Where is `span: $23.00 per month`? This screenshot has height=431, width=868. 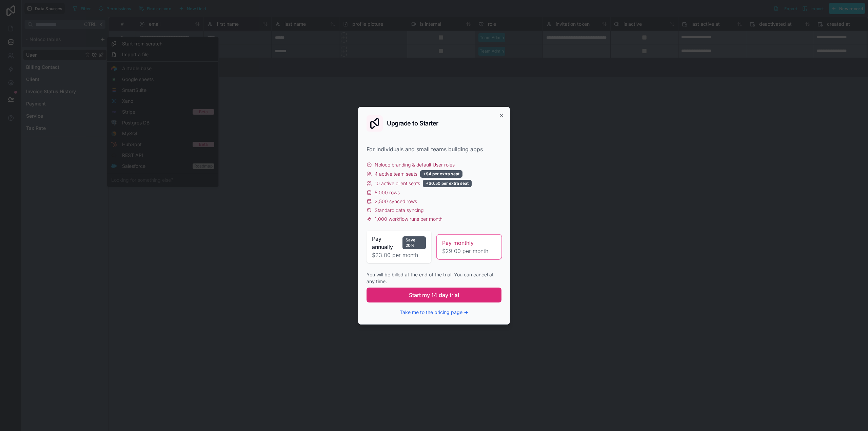
span: $23.00 per month is located at coordinates (399, 255).